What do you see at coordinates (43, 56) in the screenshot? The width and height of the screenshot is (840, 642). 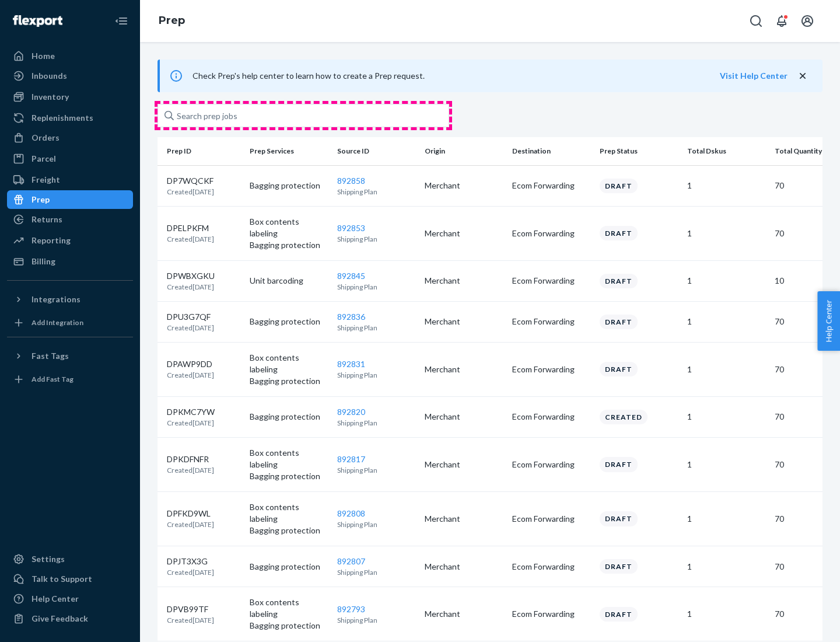 I see `div: Home` at bounding box center [43, 56].